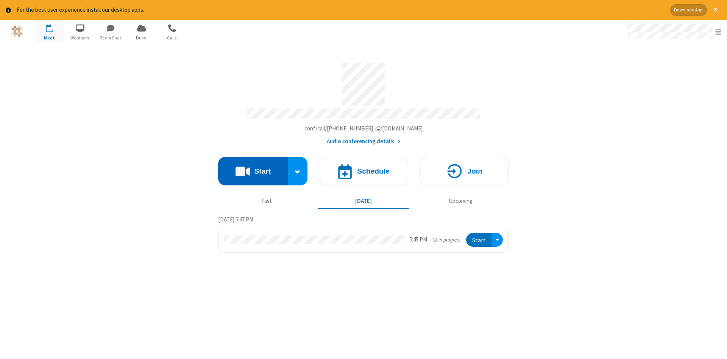 Image resolution: width=727 pixels, height=359 pixels. Describe the element at coordinates (364, 128) in the screenshot. I see `span: Copy my meeting room link` at that location.